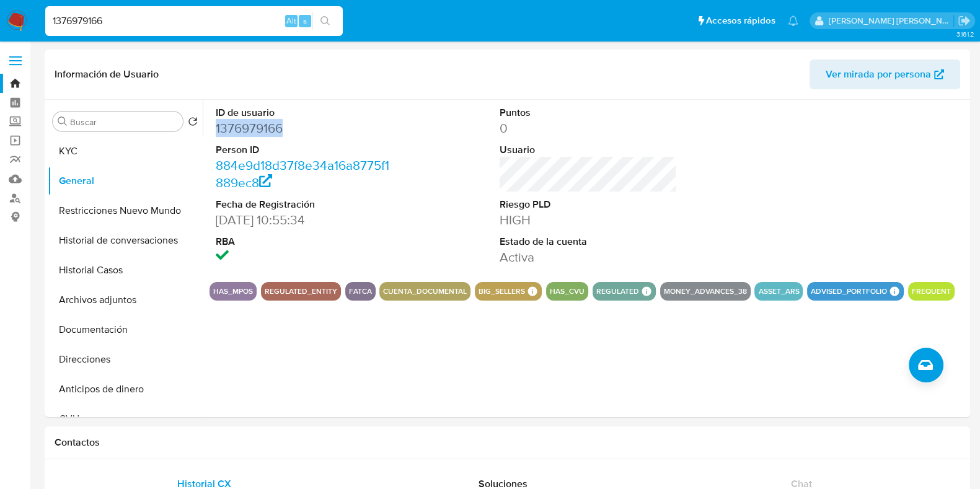 The image size is (980, 489). What do you see at coordinates (194, 21) in the screenshot?
I see `input: Buscar usuario o caso...` at bounding box center [194, 21].